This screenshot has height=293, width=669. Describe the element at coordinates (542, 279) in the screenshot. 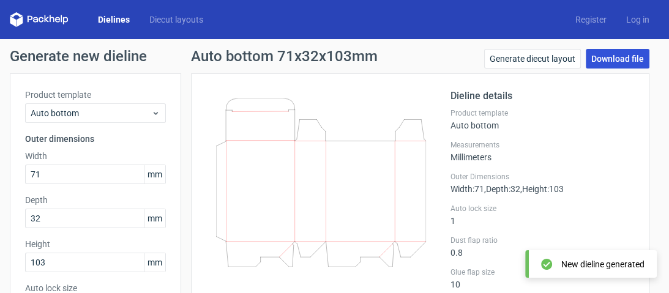

I see `div: 10` at that location.